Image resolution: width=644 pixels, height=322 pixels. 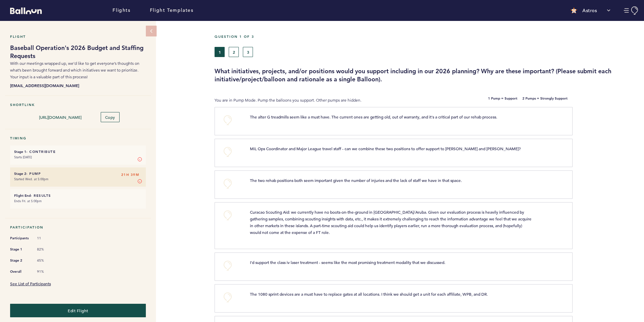 What do you see at coordinates (47, 238) in the screenshot?
I see `span: 11` at bounding box center [47, 238].